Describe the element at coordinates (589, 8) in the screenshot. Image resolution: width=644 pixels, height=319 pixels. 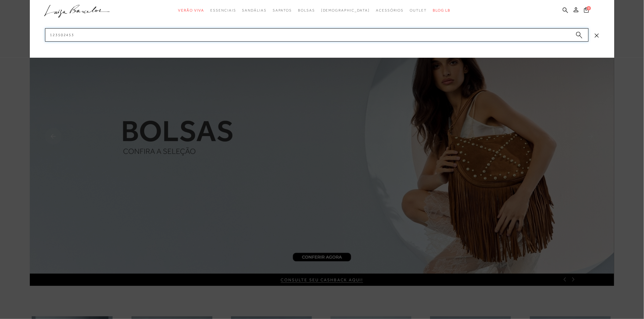
I see `span: 0` at that location.